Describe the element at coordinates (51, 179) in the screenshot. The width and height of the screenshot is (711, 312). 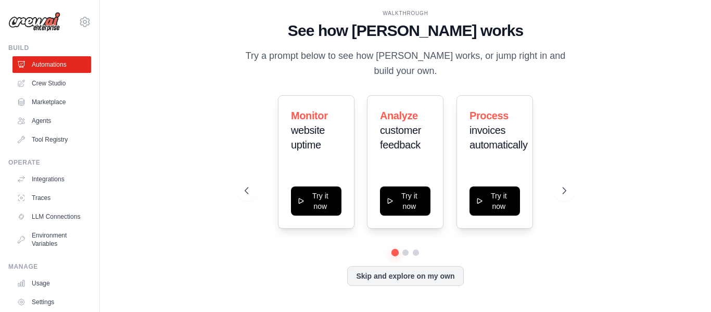
I see `a: Integrations` at that location.